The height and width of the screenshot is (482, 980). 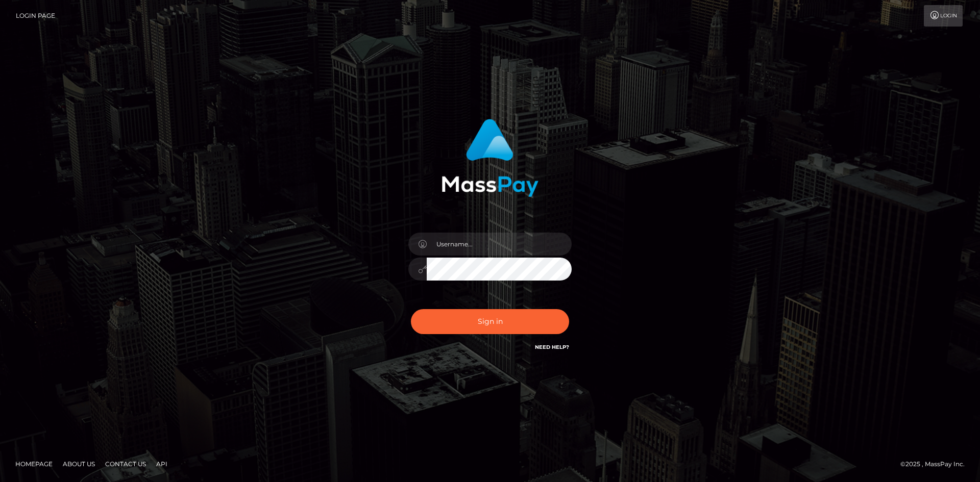 I want to click on div: © 2025 , MassPay Inc., so click(x=936, y=464).